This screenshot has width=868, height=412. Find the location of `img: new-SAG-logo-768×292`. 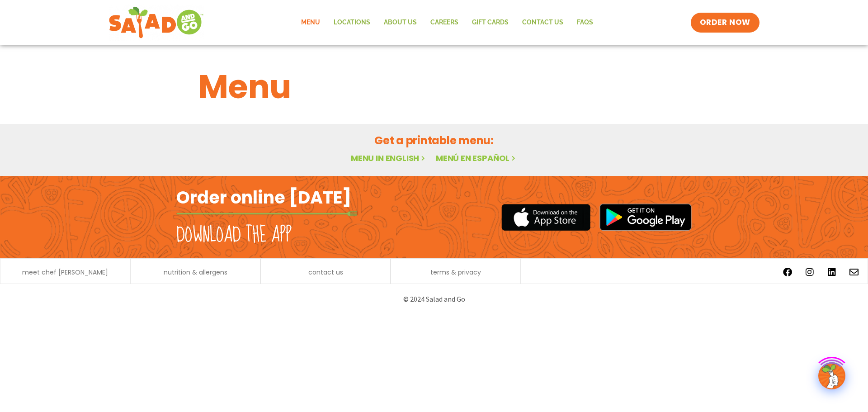

img: new-SAG-logo-768×292 is located at coordinates (156, 23).